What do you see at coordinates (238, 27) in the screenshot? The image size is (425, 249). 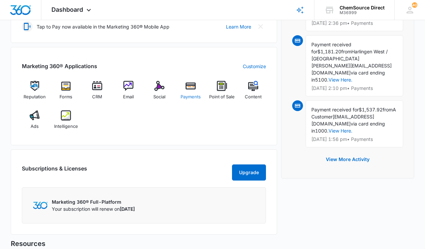 I see `a: Learn More` at bounding box center [238, 27].